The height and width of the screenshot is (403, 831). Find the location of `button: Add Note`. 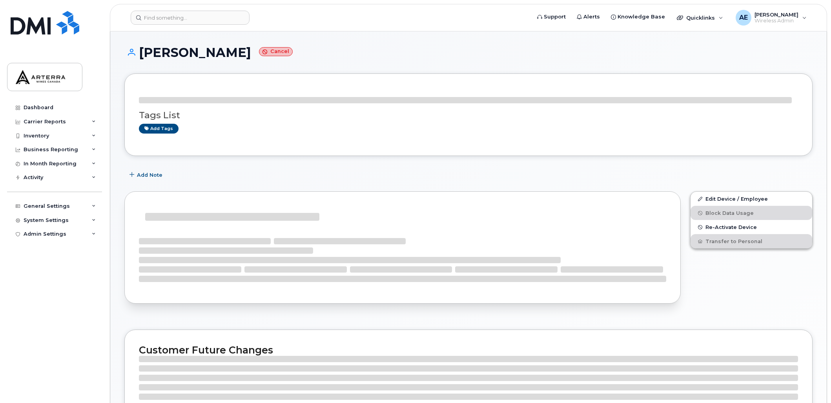

button: Add Note is located at coordinates (147, 175).